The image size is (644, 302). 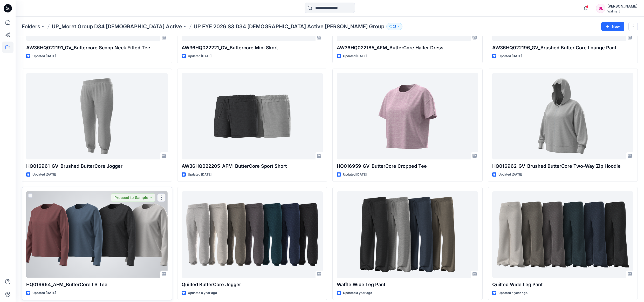 What do you see at coordinates (407, 166) in the screenshot?
I see `p: HQ016959_GV_ButterCore Cropped Tee` at bounding box center [407, 166].